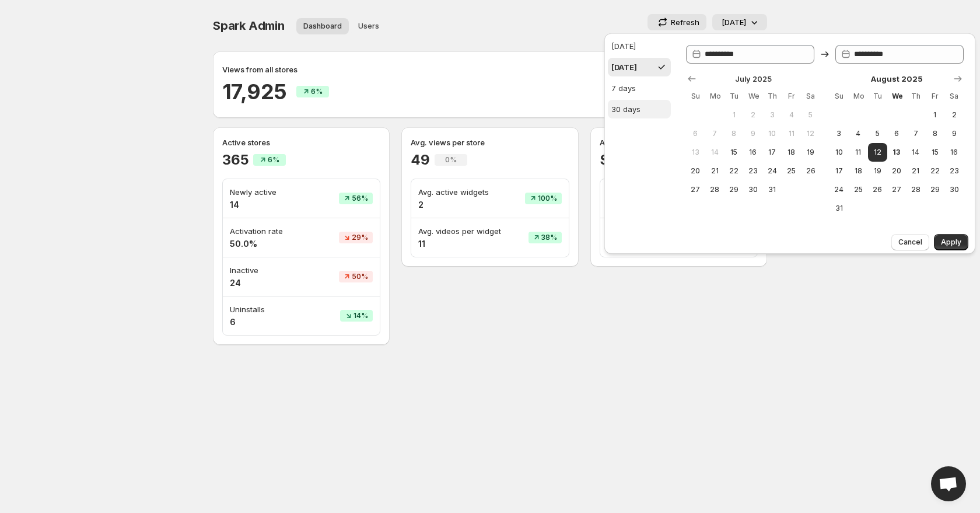  What do you see at coordinates (695, 134) in the screenshot?
I see `span: 6` at bounding box center [695, 134].